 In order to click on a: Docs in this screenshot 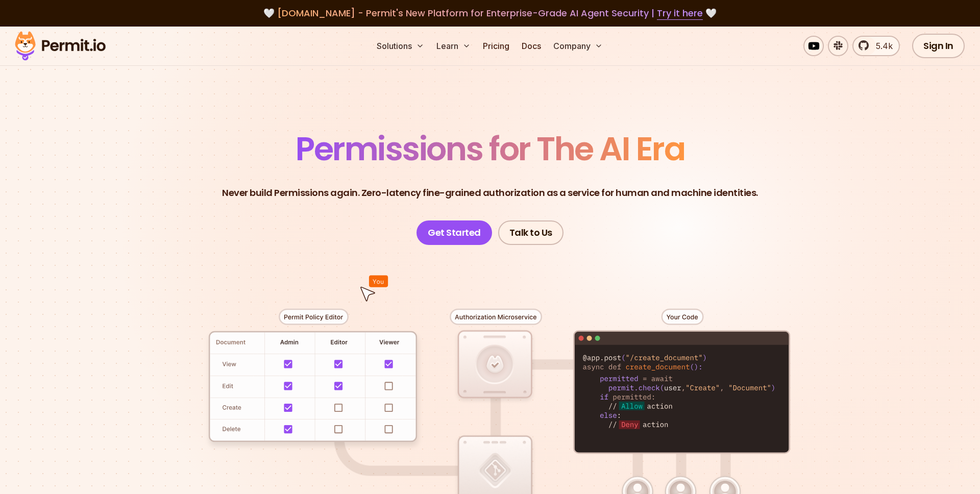, I will do `click(531, 46)`.